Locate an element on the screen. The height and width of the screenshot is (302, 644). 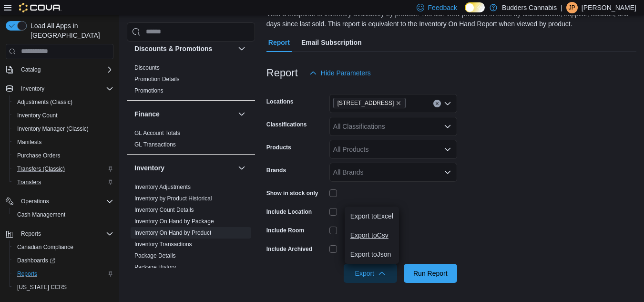
button: Transfers is located at coordinates (63, 182).